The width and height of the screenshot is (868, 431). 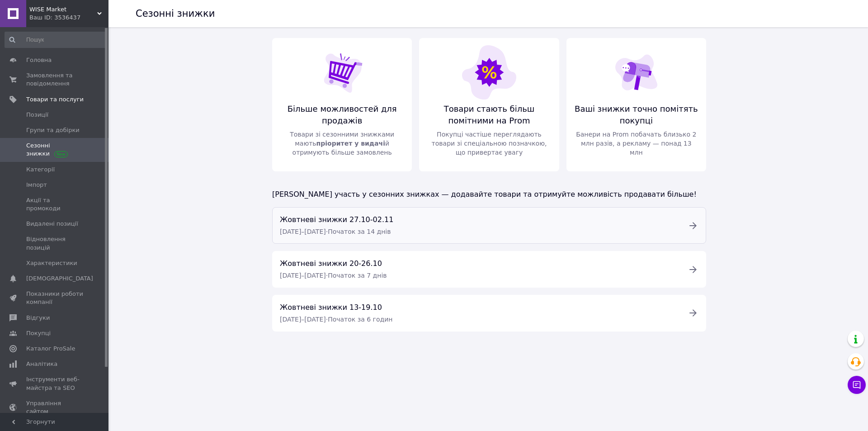 What do you see at coordinates (55, 99) in the screenshot?
I see `span: Товари та послуги` at bounding box center [55, 99].